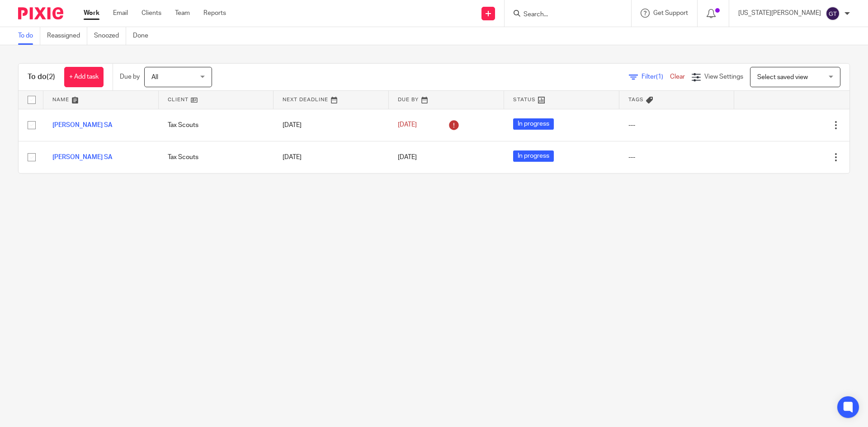  Describe the element at coordinates (724, 77) in the screenshot. I see `span: View Settings` at that location.